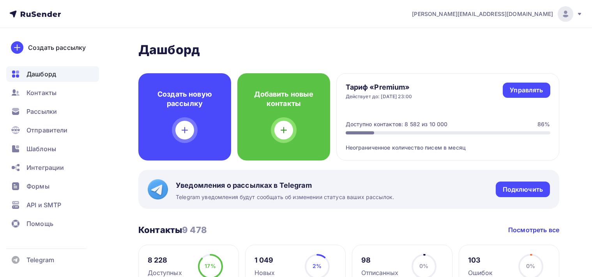 This screenshot has height=277, width=592. What do you see at coordinates (317, 266) in the screenshot?
I see `span: 2%` at bounding box center [317, 266].